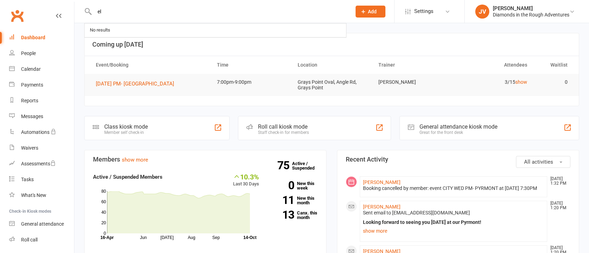 Image resolution: width=589 pixels, height=253 pixels. Describe the element at coordinates (282, 215) in the screenshot. I see `strong: 13` at that location.